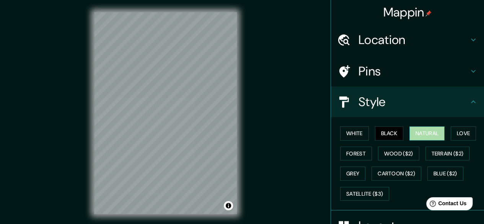 Image resolution: width=484 pixels, height=224 pixels. Describe the element at coordinates (408, 12) in the screenshot. I see `h4: Mappin` at that location.